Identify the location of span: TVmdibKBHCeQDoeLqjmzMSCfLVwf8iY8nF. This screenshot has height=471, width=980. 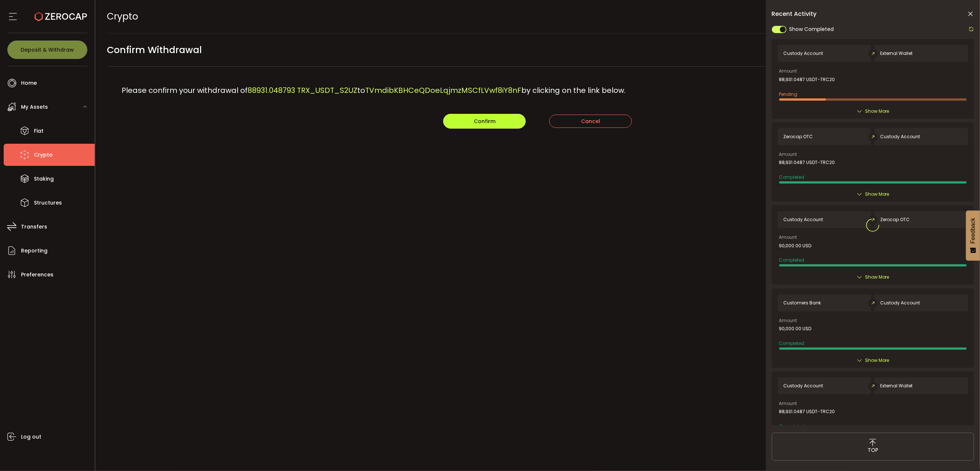
(444, 90).